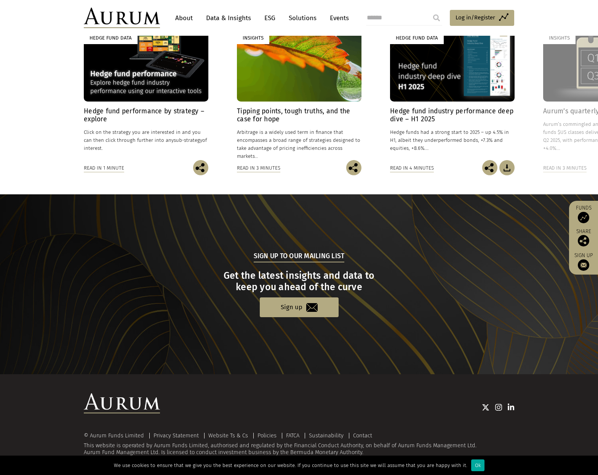  What do you see at coordinates (299, 92) in the screenshot?
I see `a: Insights Tipping points, tough truths, and the case for hope Arbitrage is a widely used term in f...` at bounding box center [299, 92].